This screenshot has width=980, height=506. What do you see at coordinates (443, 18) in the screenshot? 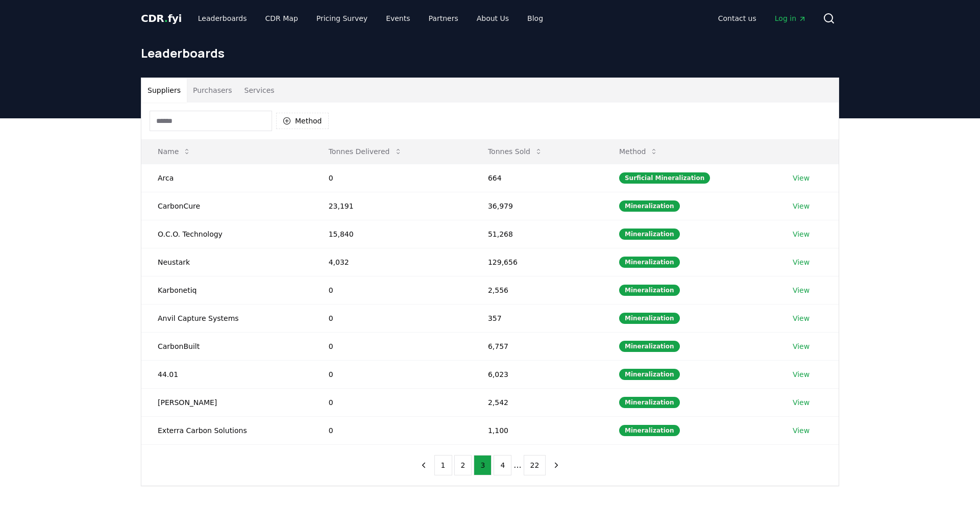
I see `a: Partners` at bounding box center [443, 18].